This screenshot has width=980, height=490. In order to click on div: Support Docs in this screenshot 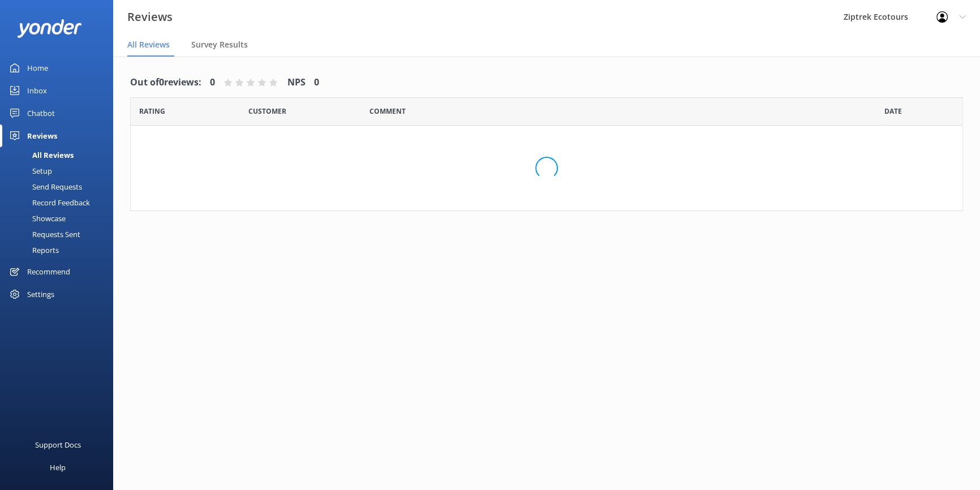, I will do `click(58, 444)`.